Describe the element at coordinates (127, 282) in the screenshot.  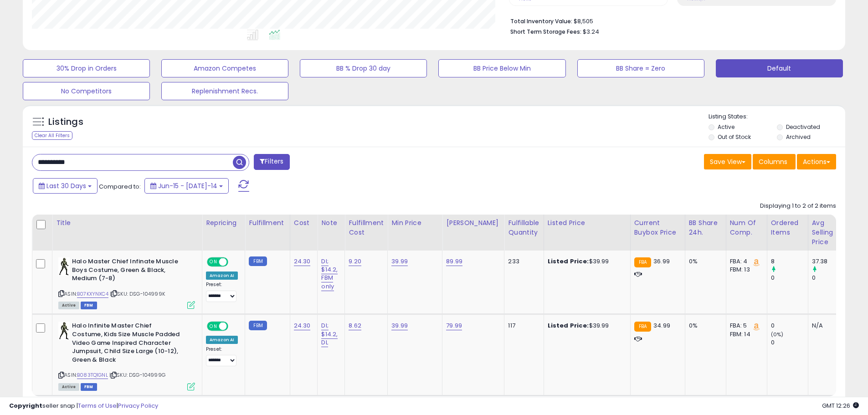
I see `div: ASIN:` at that location.